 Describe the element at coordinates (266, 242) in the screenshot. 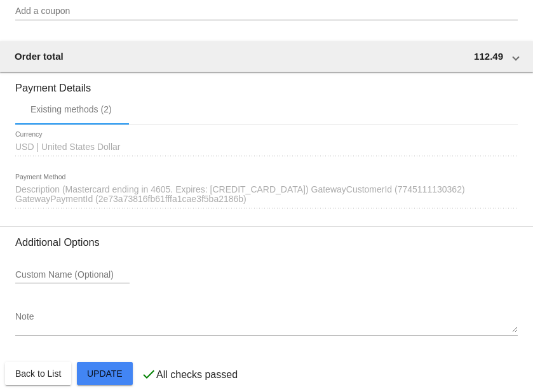

I see `h3: Additional Options` at that location.